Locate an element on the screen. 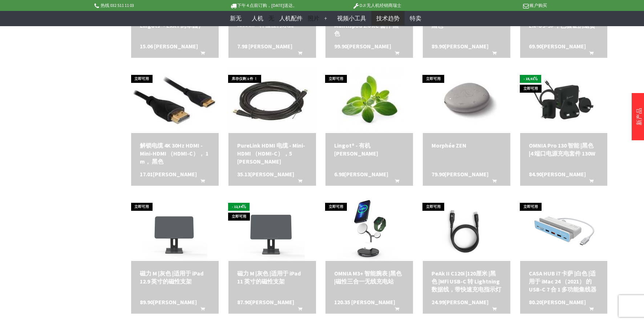 The width and height of the screenshot is (644, 322). div: 解锁电缆 4K 30Hz HDMI - Mini-HDMI （HDMI-C）， 1 m， 黑色 is located at coordinates (175, 154).